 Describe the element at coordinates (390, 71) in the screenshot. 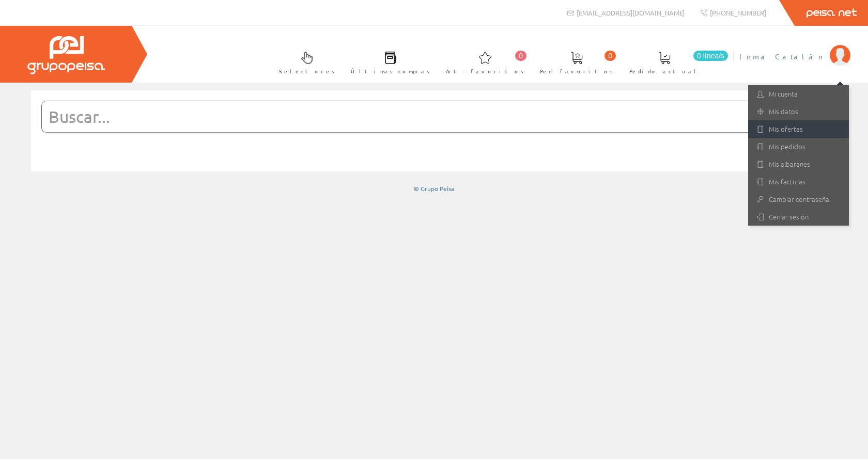

I see `span: Últimas compras` at that location.